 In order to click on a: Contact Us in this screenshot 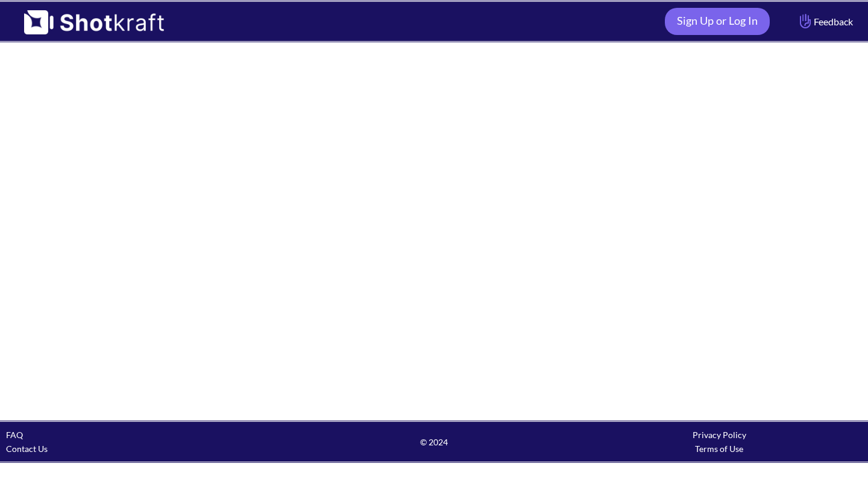, I will do `click(26, 448)`.